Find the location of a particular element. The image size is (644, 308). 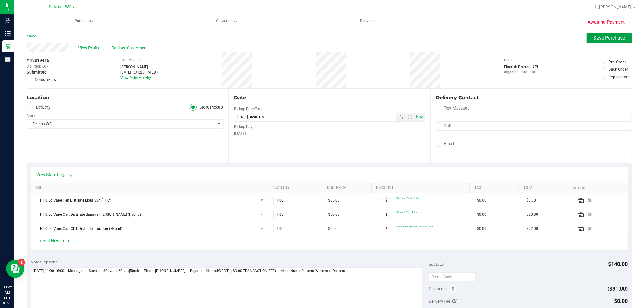

th: Action is located at coordinates (595, 189).